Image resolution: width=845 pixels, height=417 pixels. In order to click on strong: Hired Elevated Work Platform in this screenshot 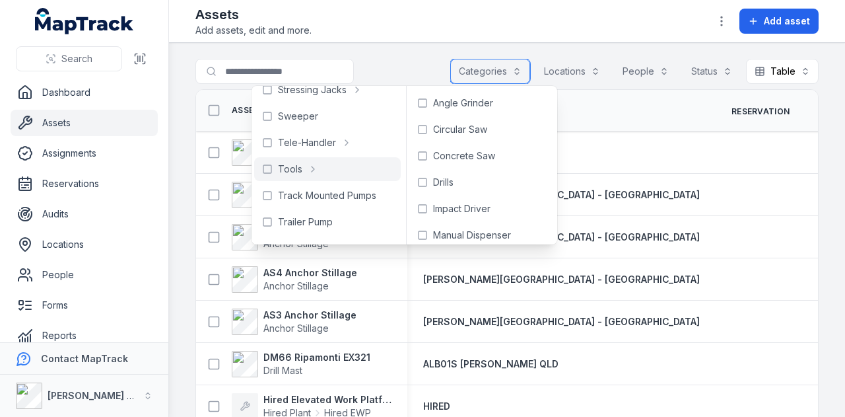, I will do `click(328, 400)`.